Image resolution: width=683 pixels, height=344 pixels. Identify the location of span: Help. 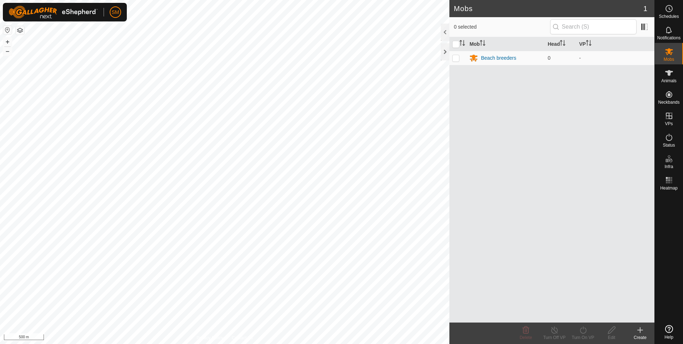
(669, 337).